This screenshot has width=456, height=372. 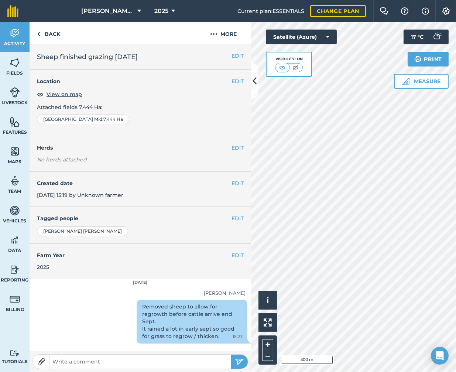 I want to click on div: Removed sheep to allow for regrowth before cattle arrive end Sept. It rained a lot in early sept ..., so click(x=192, y=321).